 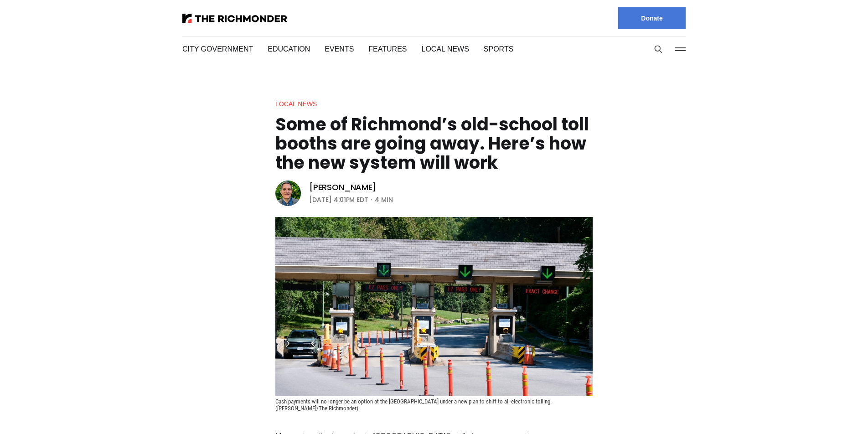 What do you see at coordinates (487, 49) in the screenshot?
I see `a: Sports` at bounding box center [487, 49].